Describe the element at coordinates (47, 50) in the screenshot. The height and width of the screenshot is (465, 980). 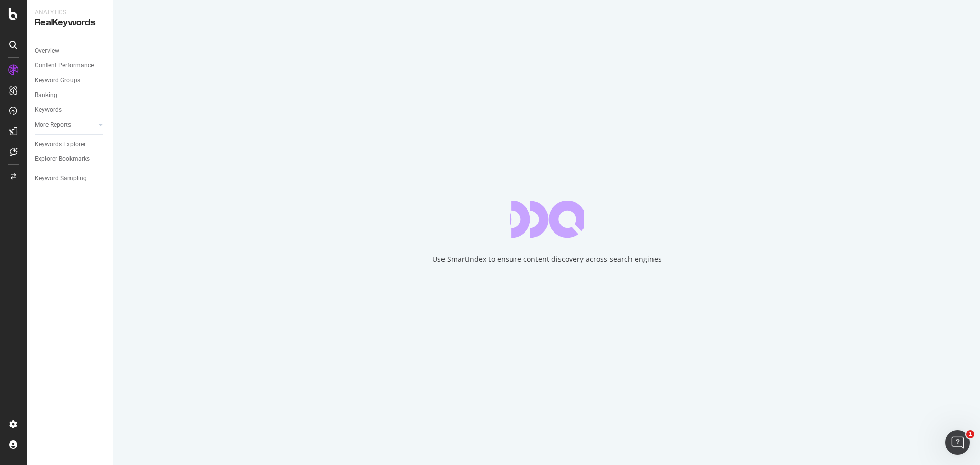
I see `div: Overview` at that location.